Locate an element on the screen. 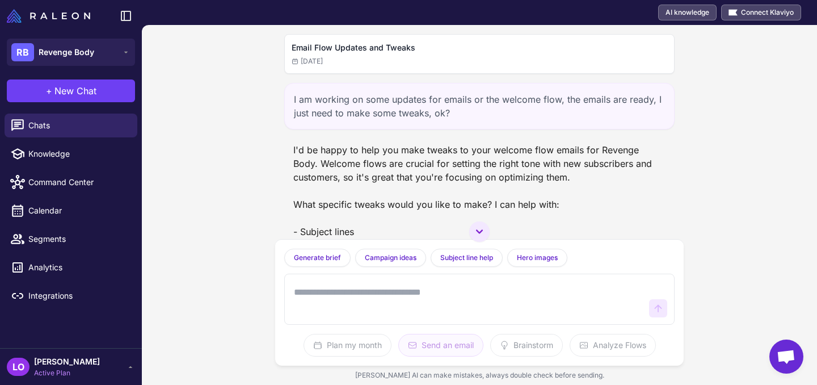  span: Hero images is located at coordinates (537, 258).